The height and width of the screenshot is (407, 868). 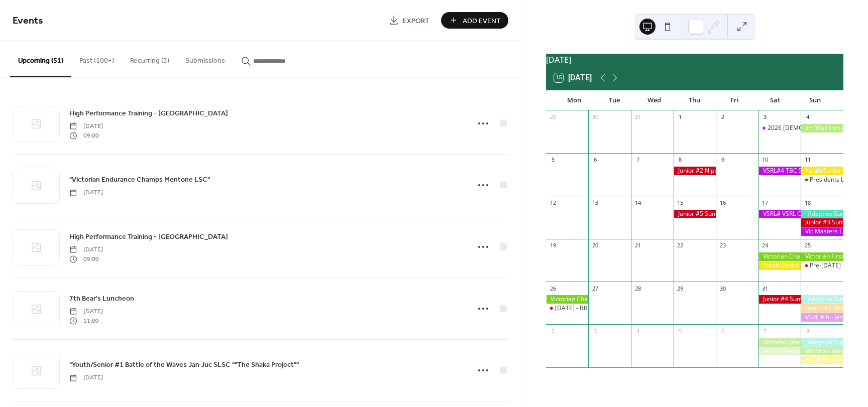 What do you see at coordinates (567, 308) in the screenshot?
I see `div: Australia Day - BBQ & Duck Derby` at bounding box center [567, 308].